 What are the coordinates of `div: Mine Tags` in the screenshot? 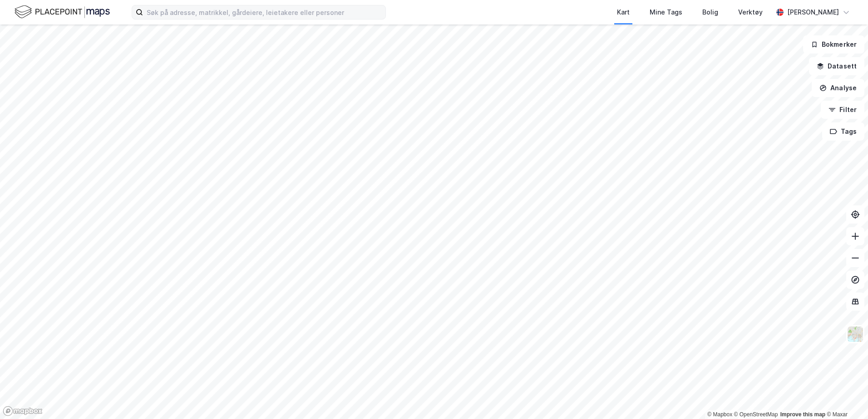 It's located at (666, 12).